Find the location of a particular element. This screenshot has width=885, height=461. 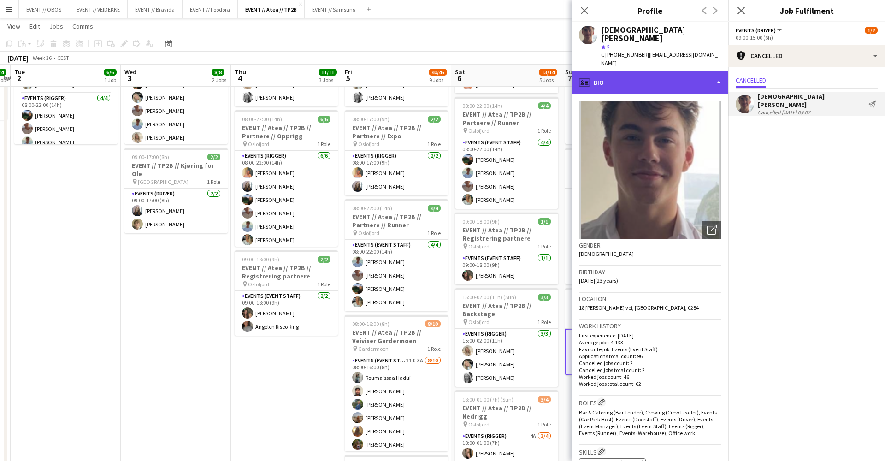

span: 1/2 is located at coordinates (871, 30).